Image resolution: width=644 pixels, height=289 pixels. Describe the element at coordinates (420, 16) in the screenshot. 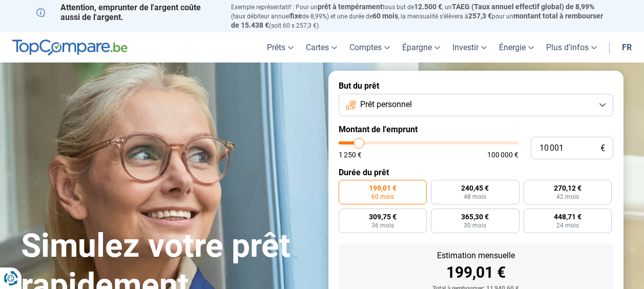

I see `p: Exemple représentatif : Pour un tous but de , un (taux débiteur annuel de 8,99%) et une durée de ...` at that location.